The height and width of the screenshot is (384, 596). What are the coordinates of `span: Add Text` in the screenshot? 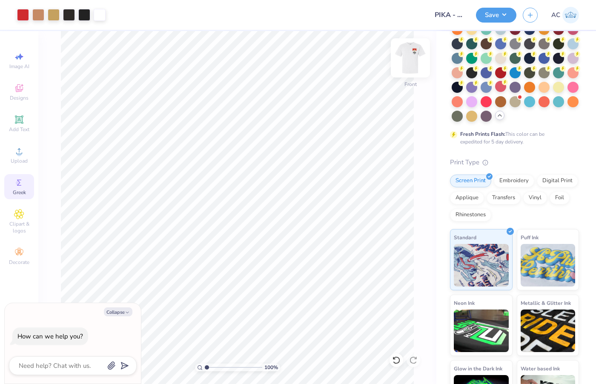 It's located at (19, 129).